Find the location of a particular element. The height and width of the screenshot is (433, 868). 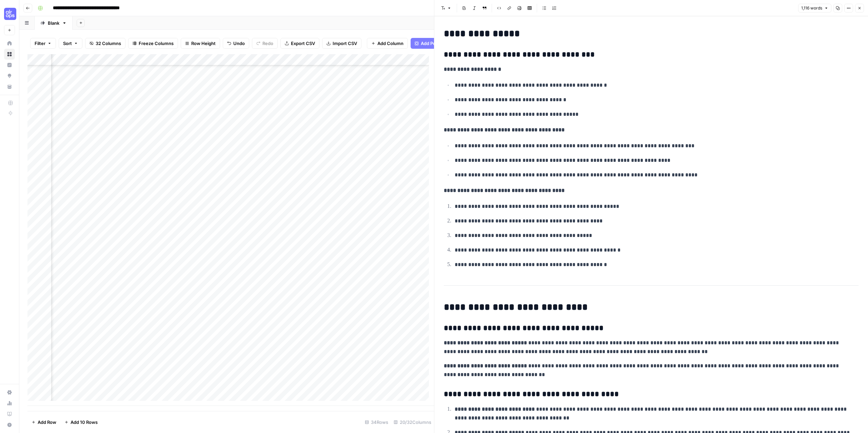

a: Home is located at coordinates (10, 43).